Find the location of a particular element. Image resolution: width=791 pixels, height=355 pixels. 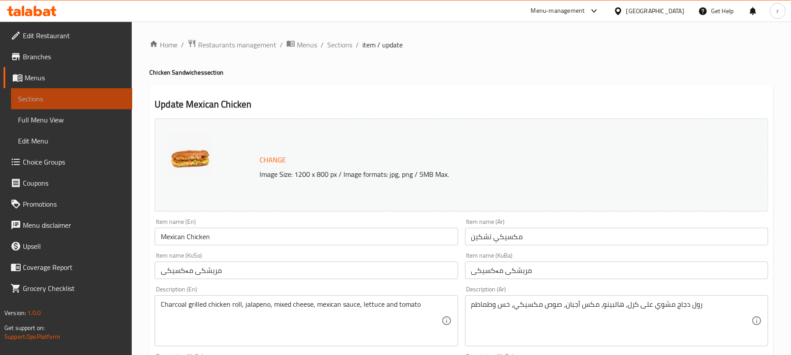

span: Grocery Checklist is located at coordinates (74, 288).